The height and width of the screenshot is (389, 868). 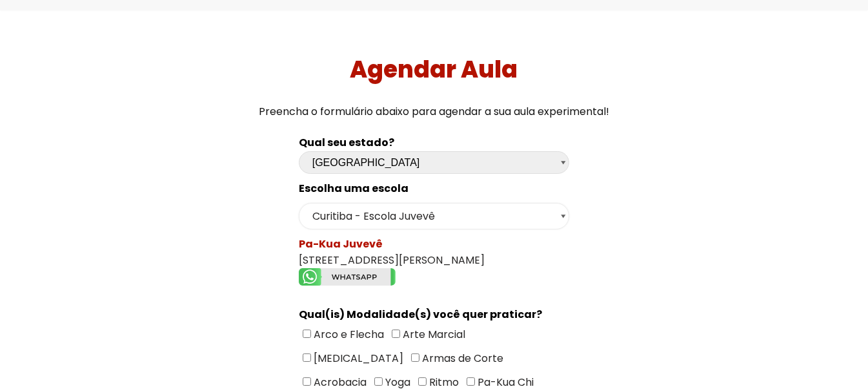 What do you see at coordinates (347, 276) in the screenshot?
I see `img: whatsapp` at bounding box center [347, 276].